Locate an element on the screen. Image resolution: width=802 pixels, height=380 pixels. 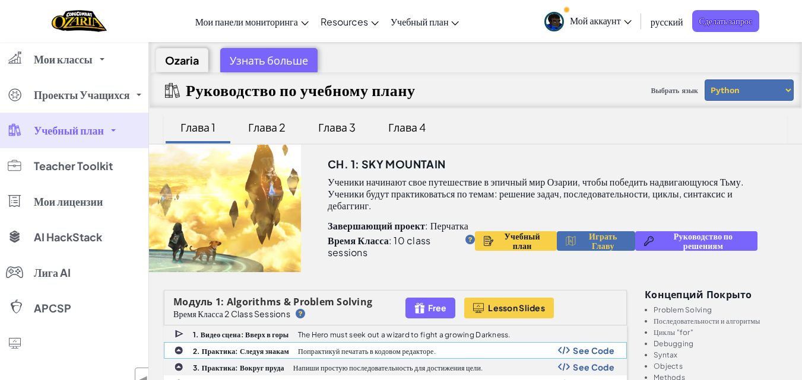
a: Играть Главу is located at coordinates (596, 241).